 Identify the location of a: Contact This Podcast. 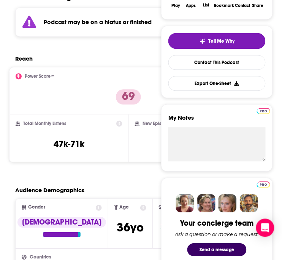
(217, 62).